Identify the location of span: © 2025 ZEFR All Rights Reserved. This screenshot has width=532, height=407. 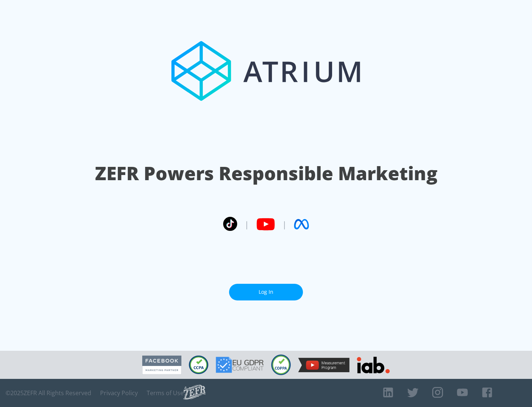
(48, 393).